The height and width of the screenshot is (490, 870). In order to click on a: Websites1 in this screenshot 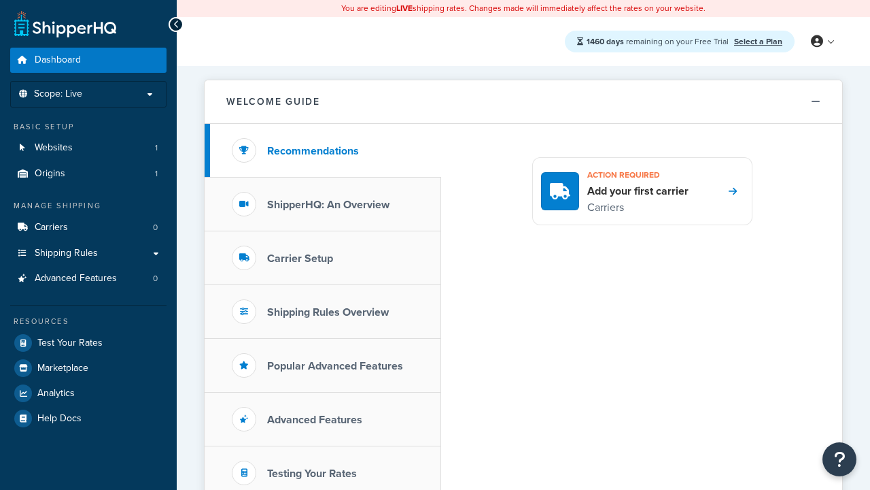, I will do `click(88, 148)`.